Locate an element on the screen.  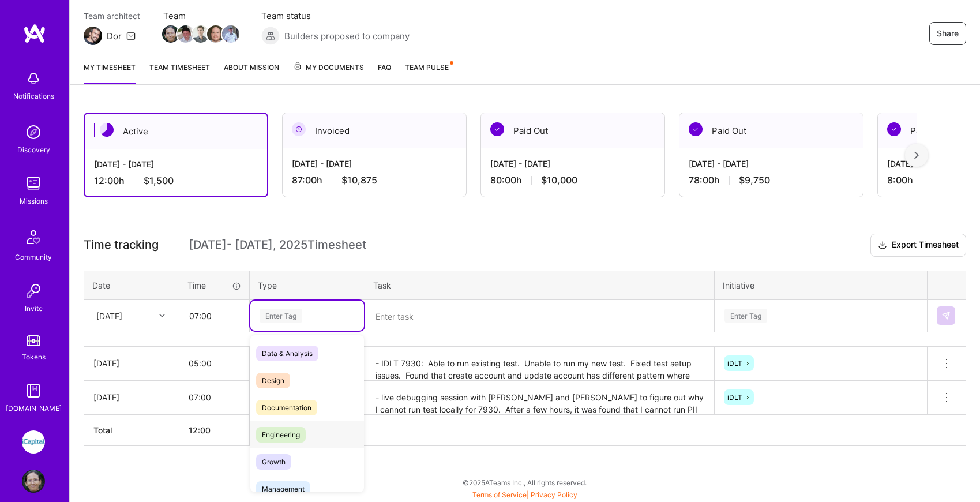
span: Share is located at coordinates (948, 33).